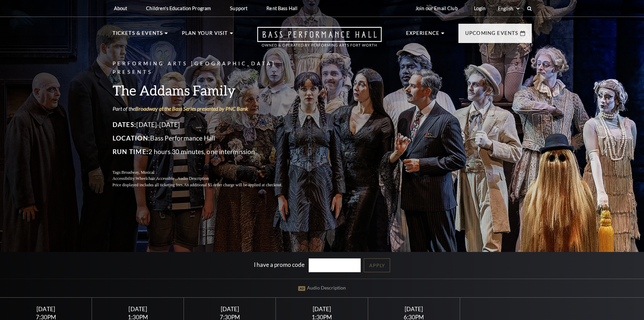  Describe the element at coordinates (138, 35) in the screenshot. I see `p: Tickets & Events` at that location.